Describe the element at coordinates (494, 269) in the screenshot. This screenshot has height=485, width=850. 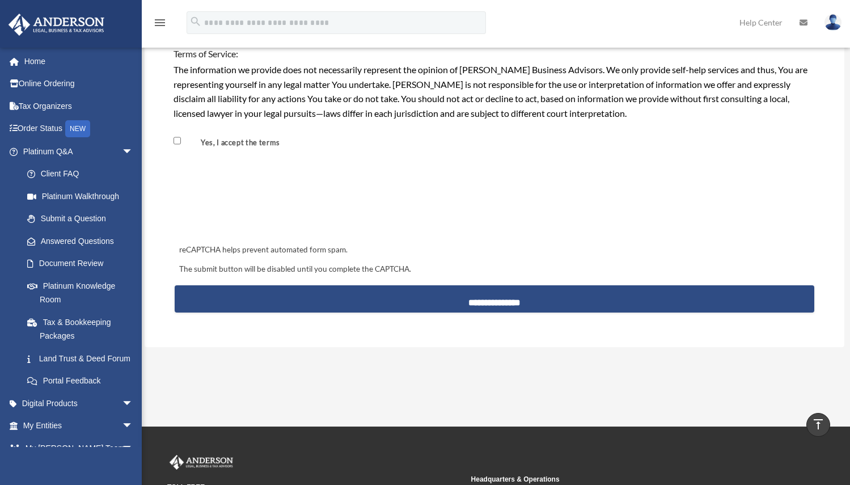
I see `div: The submit button will be disabled until you complete the CAPTCHA.` at that location.